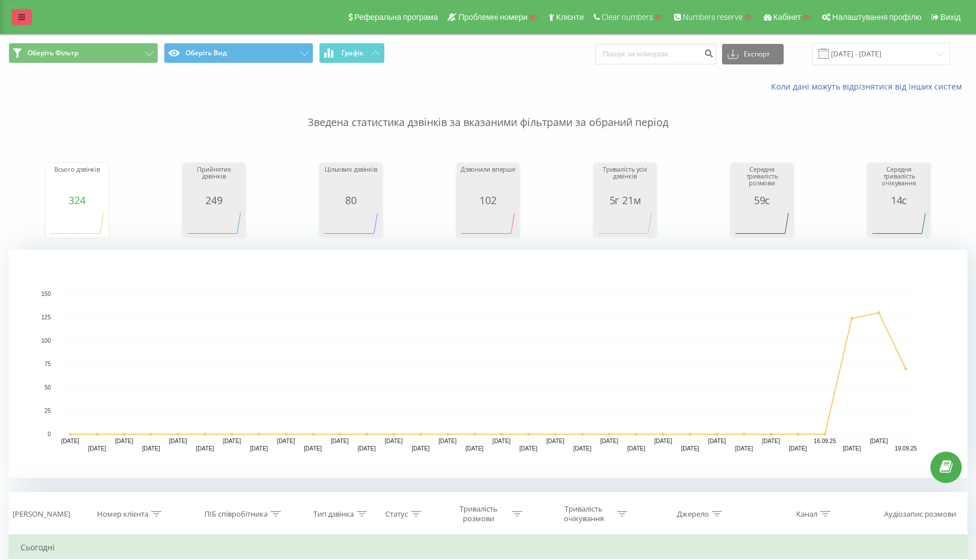 The height and width of the screenshot is (560, 976). Describe the element at coordinates (569, 17) in the screenshot. I see `span: Клієнти` at that location.